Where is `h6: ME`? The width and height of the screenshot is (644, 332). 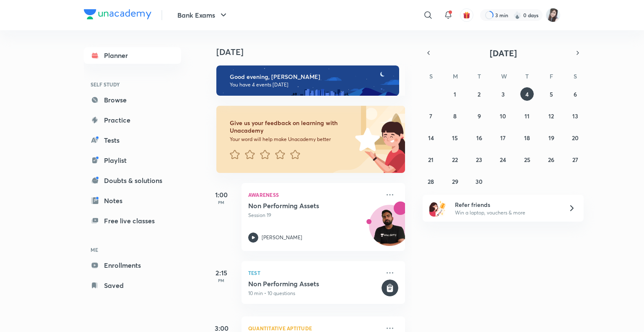 h6: ME is located at coordinates (133, 250).